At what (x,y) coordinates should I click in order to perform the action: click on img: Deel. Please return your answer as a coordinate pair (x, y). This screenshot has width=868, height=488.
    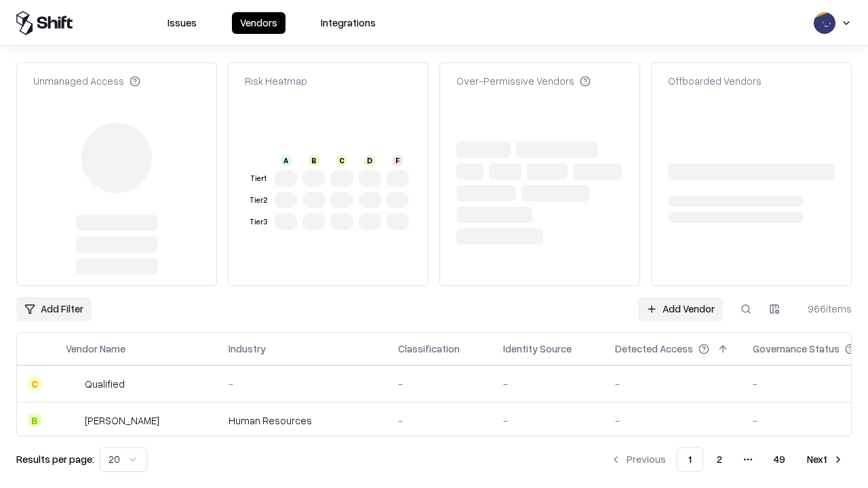
    Looking at the image, I should click on (73, 420).